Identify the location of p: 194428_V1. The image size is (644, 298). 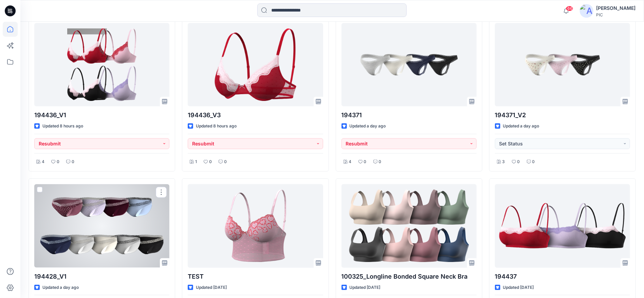
(102, 277).